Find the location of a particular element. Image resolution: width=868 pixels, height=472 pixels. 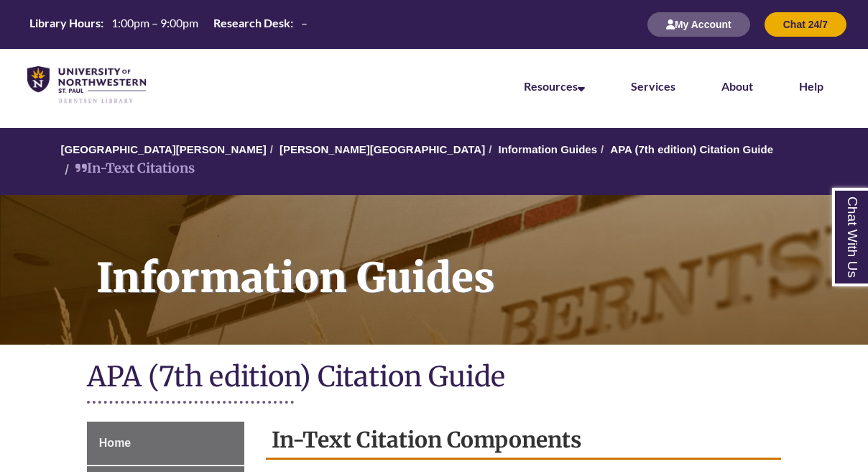

a: Resources is located at coordinates (554, 85).